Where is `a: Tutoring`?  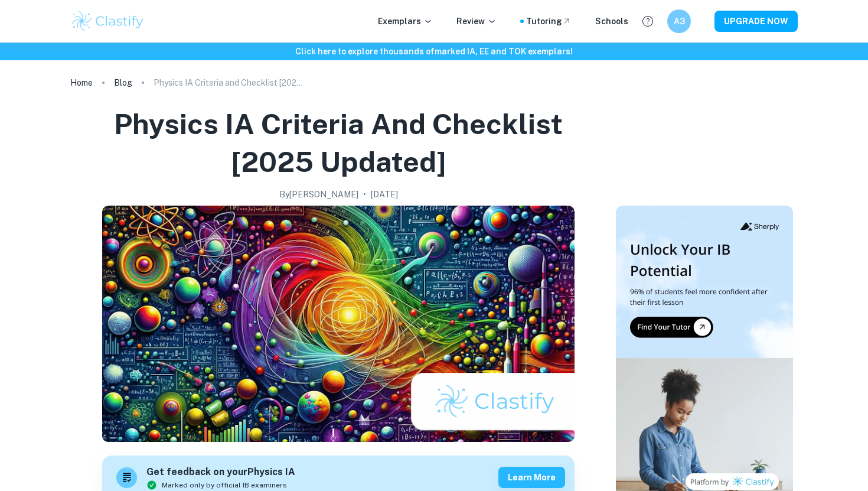
a: Tutoring is located at coordinates (548, 21).